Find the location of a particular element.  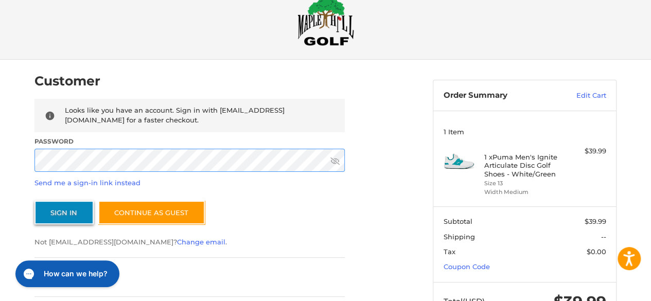

a: Continue as guest is located at coordinates (151, 212).